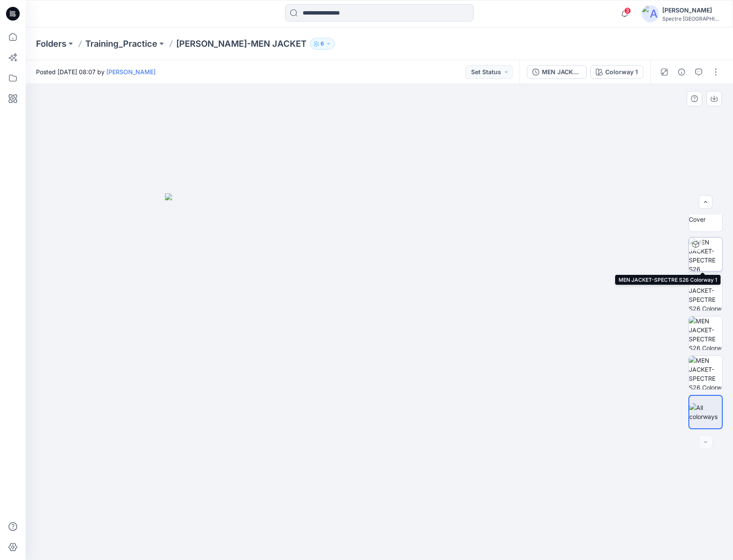  What do you see at coordinates (705, 215) in the screenshot?
I see `img: Colorway Cover` at bounding box center [705, 215].